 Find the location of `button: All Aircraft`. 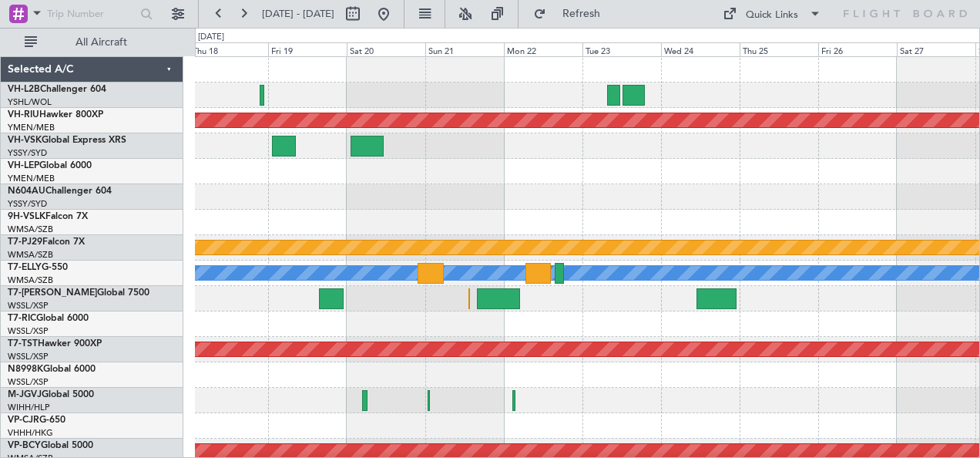

button: All Aircraft is located at coordinates (92, 43).